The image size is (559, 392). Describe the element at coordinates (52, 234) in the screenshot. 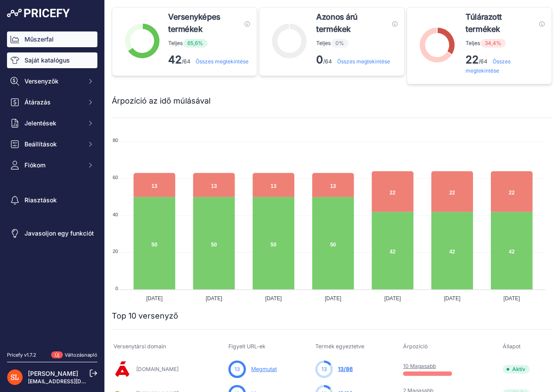

I see `a: Javasoljon egy funkciót` at that location.